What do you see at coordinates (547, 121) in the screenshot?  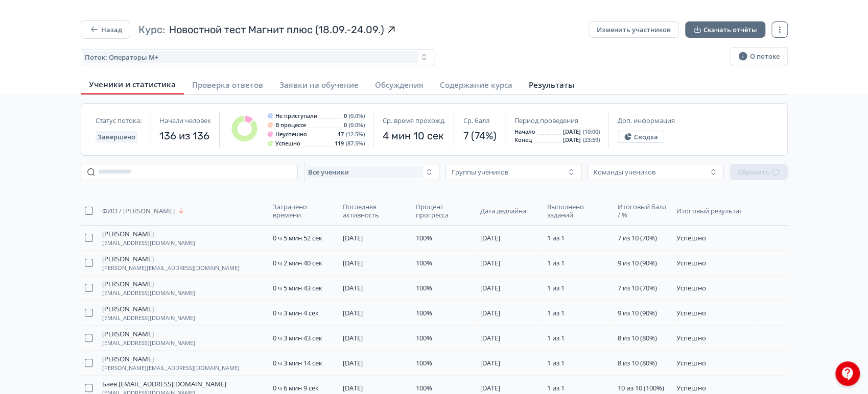 I see `span: Период проведения` at bounding box center [547, 121].